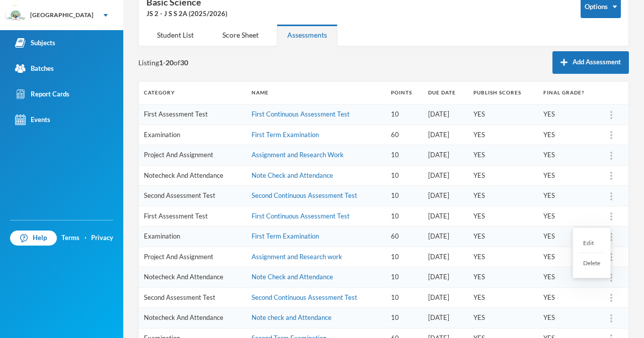  What do you see at coordinates (184, 62) in the screenshot?
I see `b: 30` at bounding box center [184, 62].